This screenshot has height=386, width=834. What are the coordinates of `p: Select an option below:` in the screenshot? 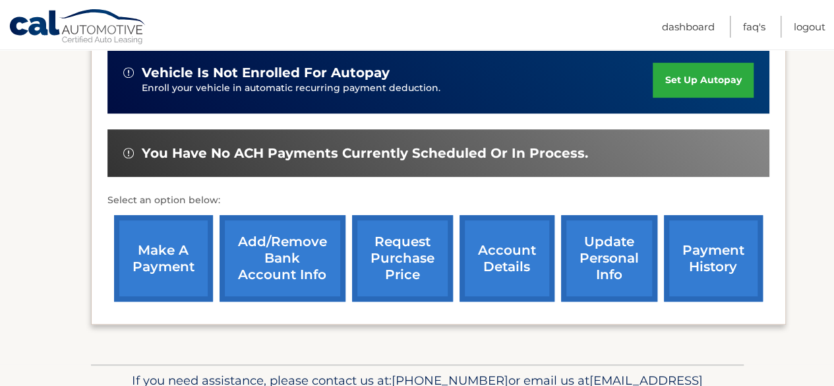 It's located at (439, 201).